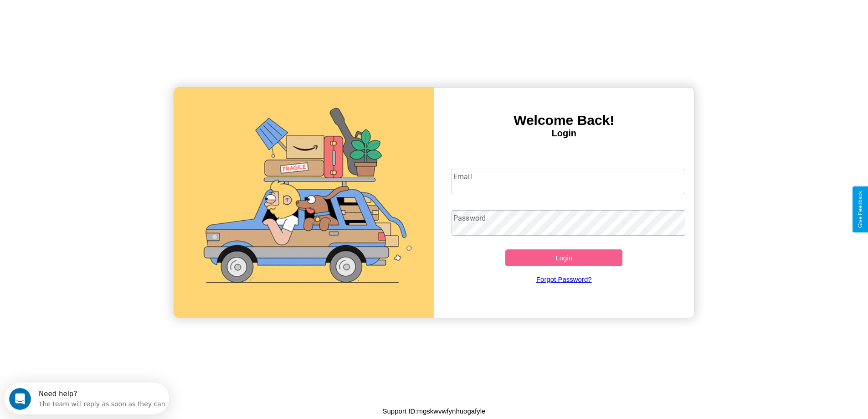  I want to click on div: The team will reply as soon as they can, so click(98, 20).